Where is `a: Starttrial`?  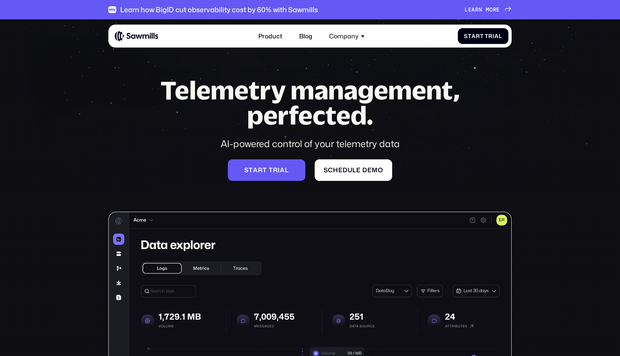
a: Starttrial is located at coordinates (266, 170).